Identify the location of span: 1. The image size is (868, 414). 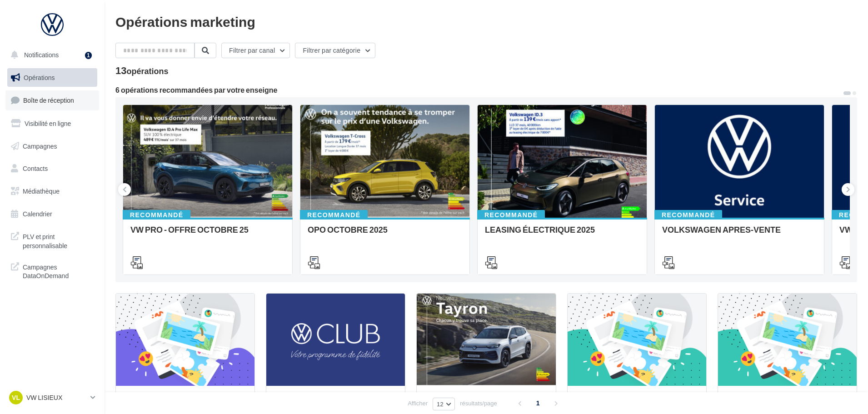
(538, 403).